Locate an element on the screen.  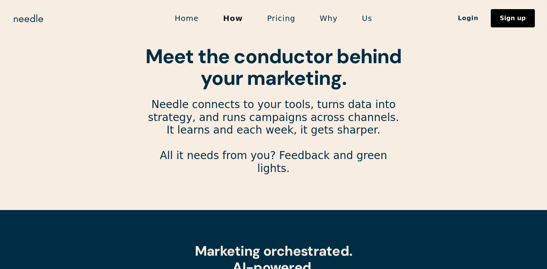
a: Pricing is located at coordinates (281, 18).